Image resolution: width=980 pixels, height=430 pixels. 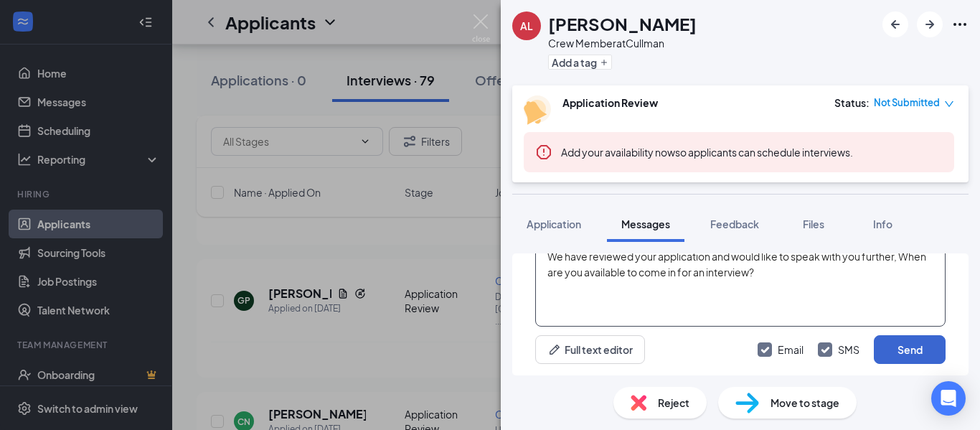 I want to click on span: down, so click(x=949, y=104).